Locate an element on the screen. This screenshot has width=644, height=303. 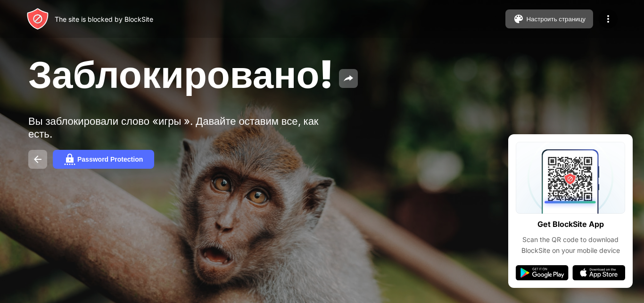
img: back.svg is located at coordinates (38, 159).